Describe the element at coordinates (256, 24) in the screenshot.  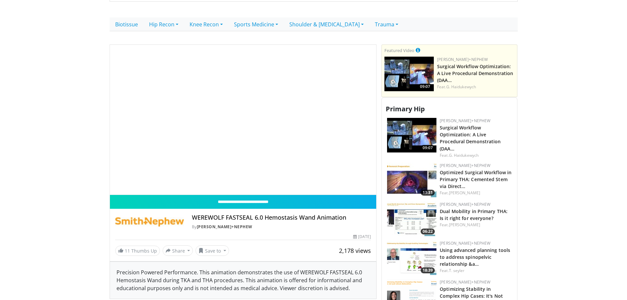
I see `a: Sports Medicine` at that location.